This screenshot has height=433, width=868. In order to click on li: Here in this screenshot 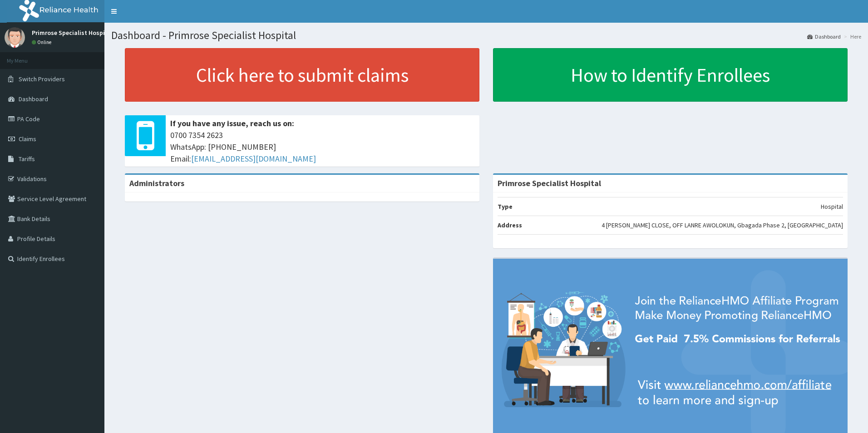, I will do `click(851, 36)`.